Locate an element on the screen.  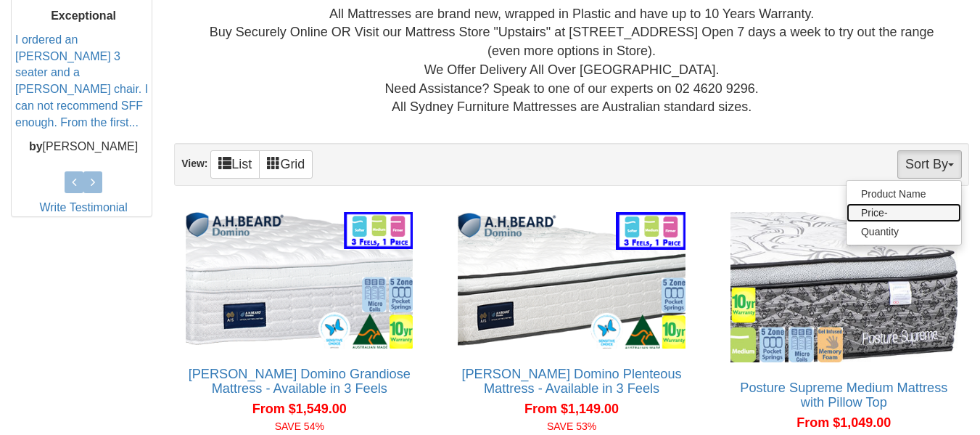
a: Grid is located at coordinates (286, 164).